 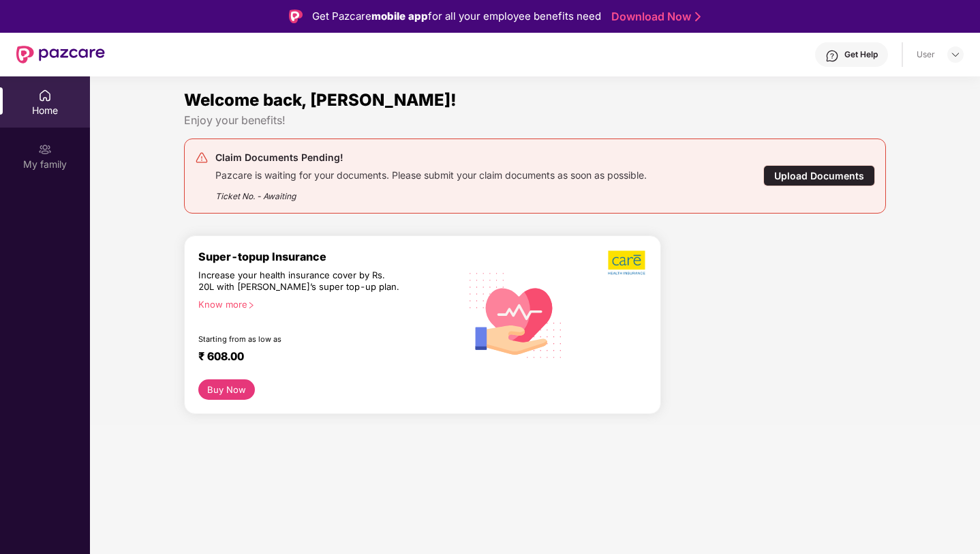 What do you see at coordinates (399, 16) in the screenshot?
I see `strong: mobile app` at bounding box center [399, 16].